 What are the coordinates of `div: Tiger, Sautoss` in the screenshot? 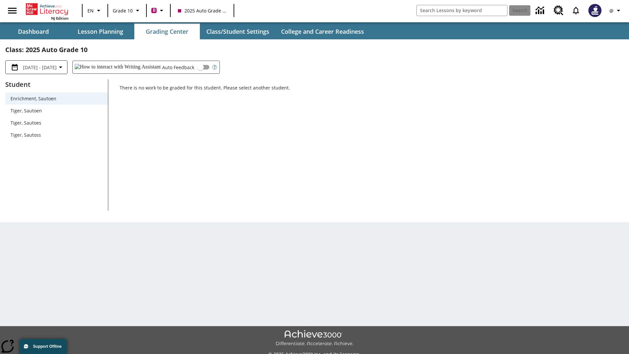 It's located at (56, 135).